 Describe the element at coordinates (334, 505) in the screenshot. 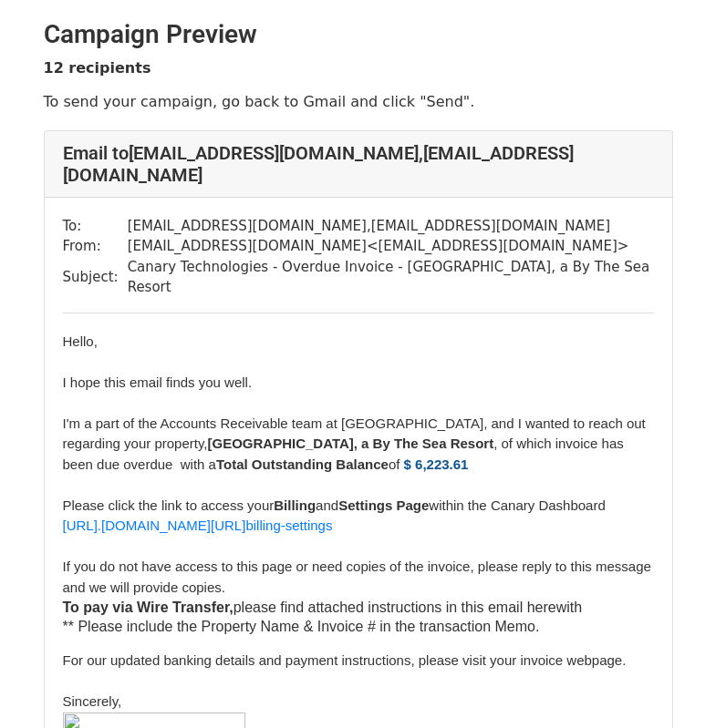

I see `span: Please click the link to access your and within the Canary Dashboard` at that location.